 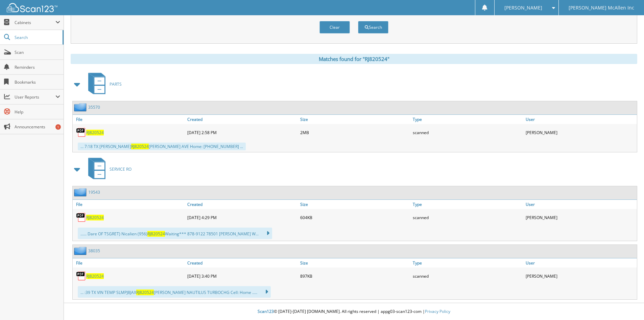 What do you see at coordinates (373, 27) in the screenshot?
I see `button: Search` at bounding box center [373, 27].